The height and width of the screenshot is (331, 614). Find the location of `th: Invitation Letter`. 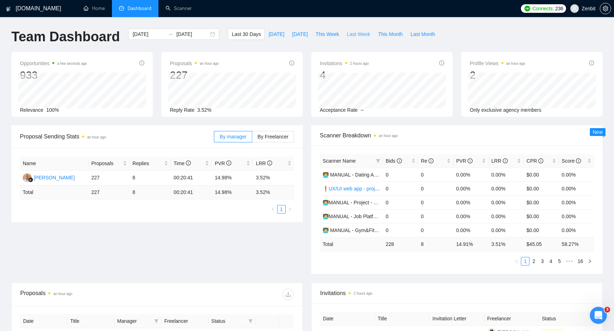

th: Invitation Letter is located at coordinates (457, 318).